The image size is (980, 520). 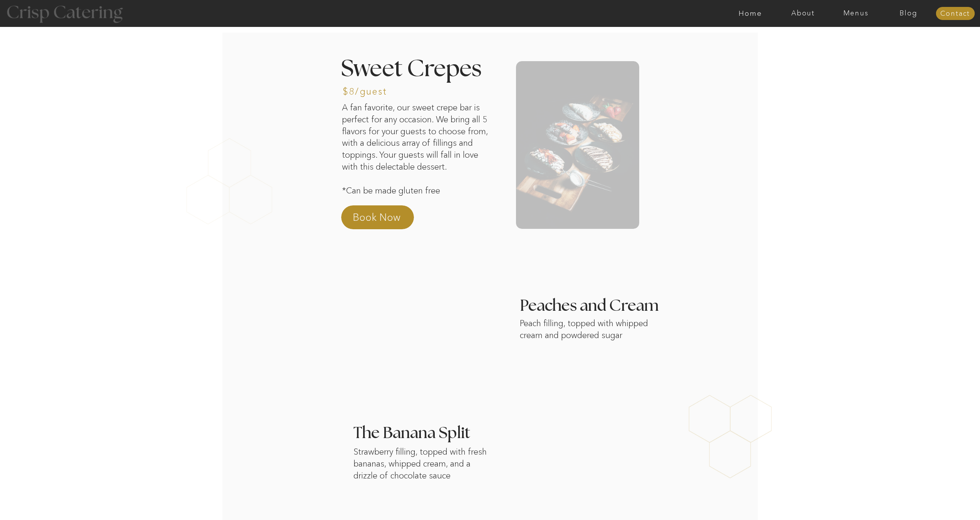 What do you see at coordinates (908, 14) in the screenshot?
I see `a: Blog` at bounding box center [908, 14].